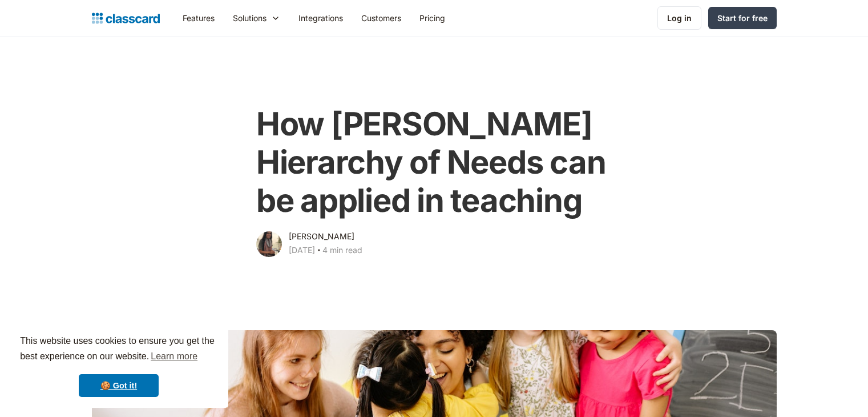 The height and width of the screenshot is (417, 868). Describe the element at coordinates (679, 18) in the screenshot. I see `div: Log in` at that location.